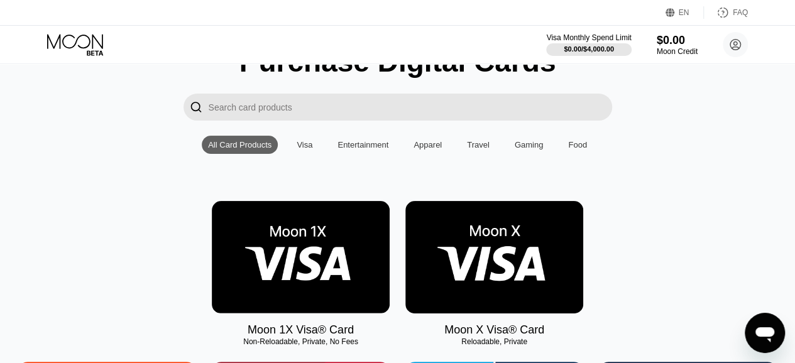 The image size is (795, 363). What do you see at coordinates (677, 45) in the screenshot?
I see `div: $0.00Moon Credit` at bounding box center [677, 45].